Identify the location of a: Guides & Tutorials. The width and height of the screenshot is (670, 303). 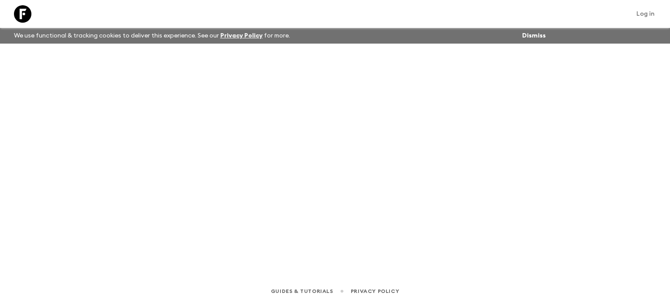
(302, 291).